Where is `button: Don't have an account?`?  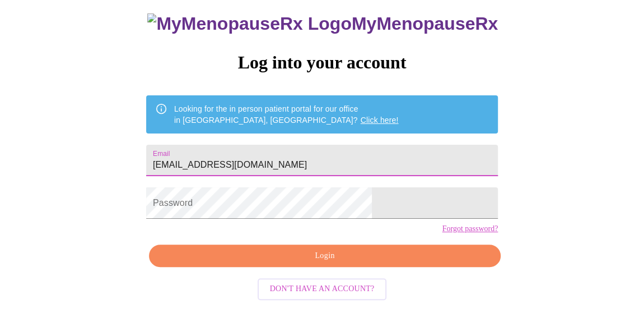 button: Don't have an account? is located at coordinates (322, 289).